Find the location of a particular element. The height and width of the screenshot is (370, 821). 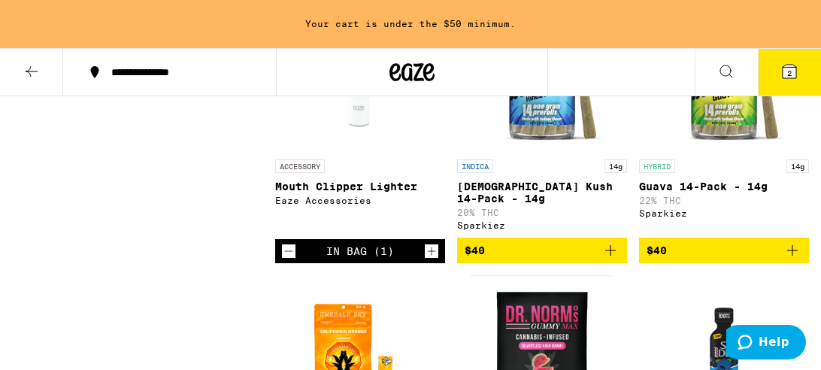

p: Mouth Clipper Lighter is located at coordinates (360, 187).